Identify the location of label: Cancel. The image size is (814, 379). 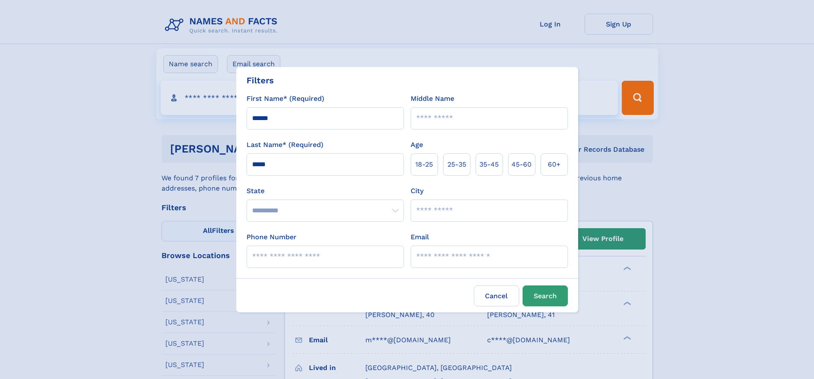
(496, 296).